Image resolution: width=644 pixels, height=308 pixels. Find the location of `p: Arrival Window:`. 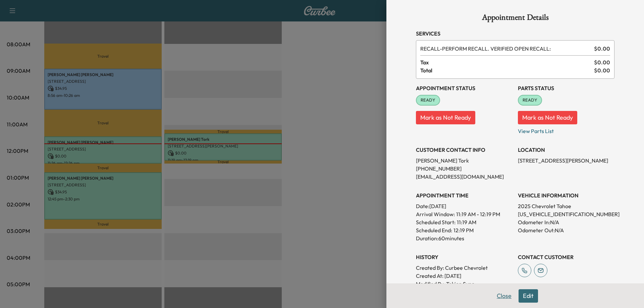

p: Arrival Window: is located at coordinates (464, 214).